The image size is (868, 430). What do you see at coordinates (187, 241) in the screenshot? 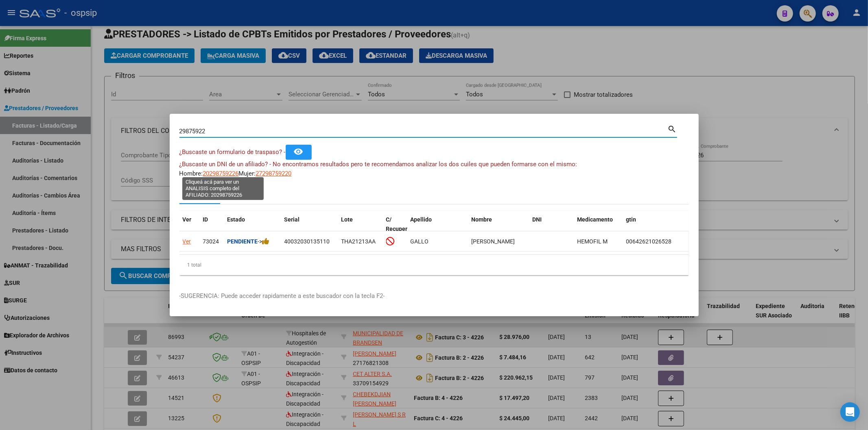
I see `div: Ver` at bounding box center [187, 241].